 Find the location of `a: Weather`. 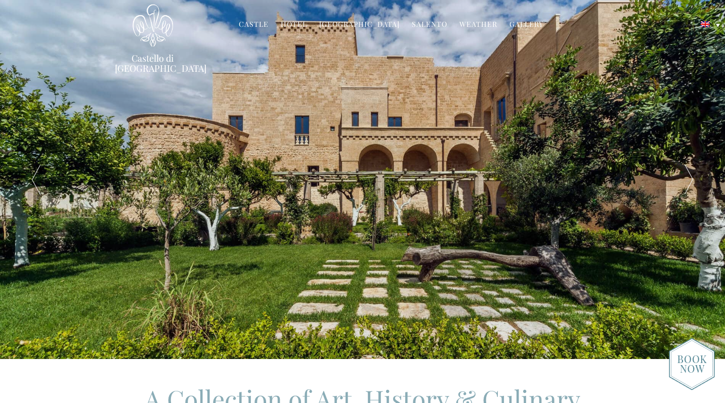

a: Weather is located at coordinates (478, 25).